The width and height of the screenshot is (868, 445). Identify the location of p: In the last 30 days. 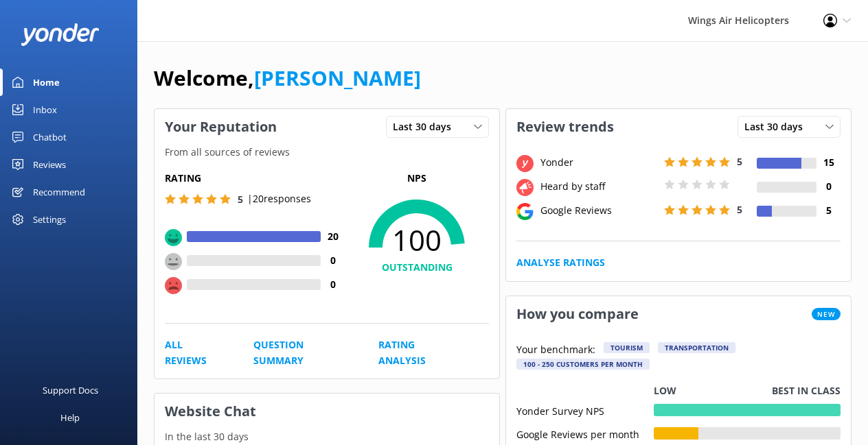
(327, 437).